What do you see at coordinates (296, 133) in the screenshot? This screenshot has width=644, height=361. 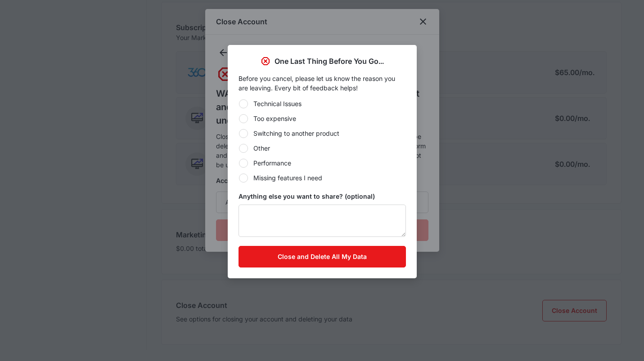 I see `div: Switching to another product` at bounding box center [296, 133].